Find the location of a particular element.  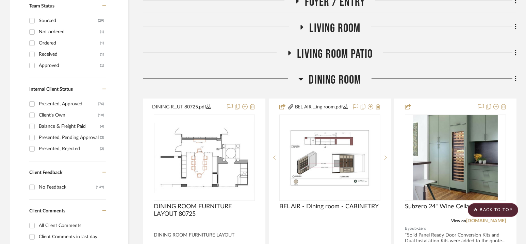

span: Living Room is located at coordinates (335, 28).